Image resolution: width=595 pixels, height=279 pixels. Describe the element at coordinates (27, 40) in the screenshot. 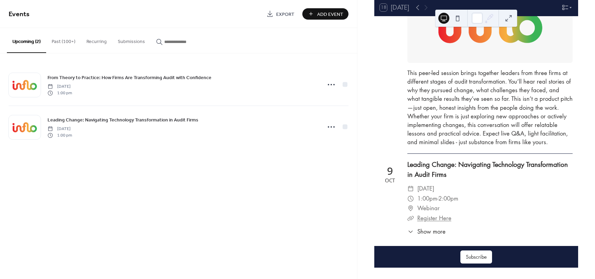

I see `button: Upcoming (2)` at that location.